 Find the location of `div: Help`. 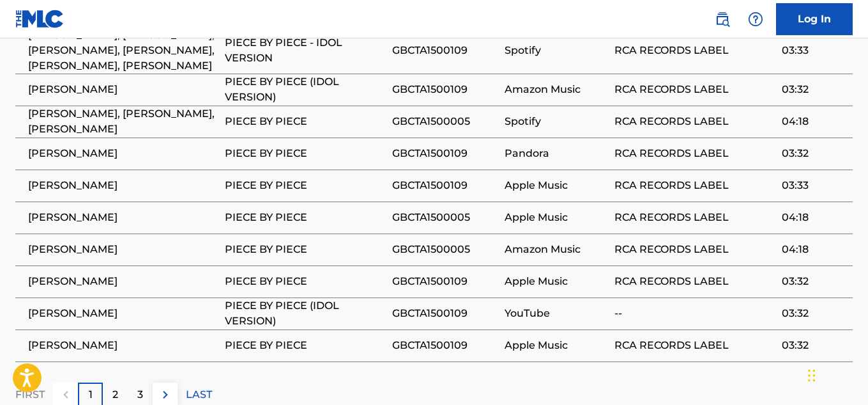

div: Help is located at coordinates (756, 19).